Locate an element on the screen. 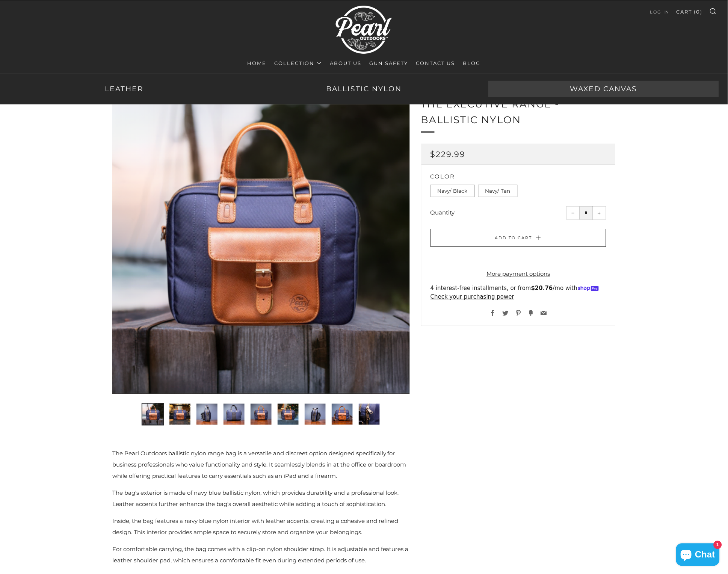  button: 8 of 9 is located at coordinates (342, 414).